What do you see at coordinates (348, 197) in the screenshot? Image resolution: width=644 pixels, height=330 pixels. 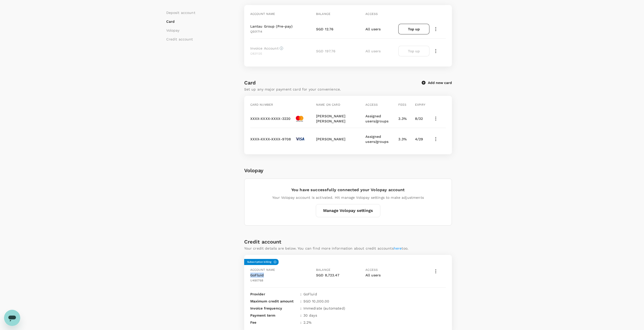 I see `p: Your Volopay account is activated. Hit manage Volopay settings to make adjustments` at bounding box center [348, 197].